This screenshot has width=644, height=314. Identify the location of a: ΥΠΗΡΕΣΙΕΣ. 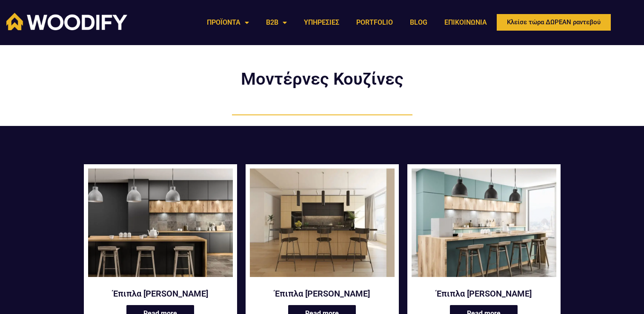
(321, 23).